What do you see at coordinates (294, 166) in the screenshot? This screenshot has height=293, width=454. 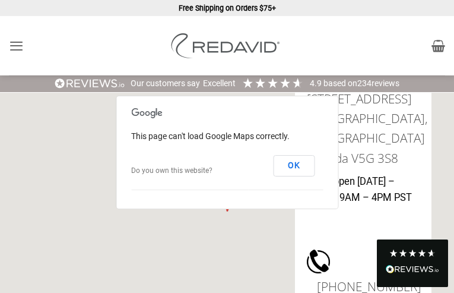 I see `button: OK` at bounding box center [294, 166].